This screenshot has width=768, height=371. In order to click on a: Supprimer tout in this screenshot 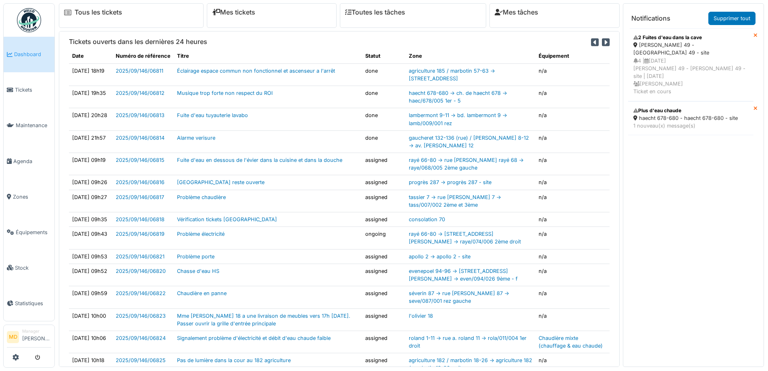, I will do `click(732, 18)`.